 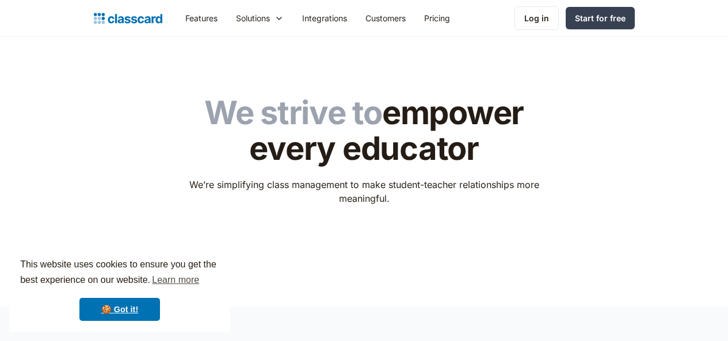 What do you see at coordinates (437, 18) in the screenshot?
I see `a: Pricing` at bounding box center [437, 18].